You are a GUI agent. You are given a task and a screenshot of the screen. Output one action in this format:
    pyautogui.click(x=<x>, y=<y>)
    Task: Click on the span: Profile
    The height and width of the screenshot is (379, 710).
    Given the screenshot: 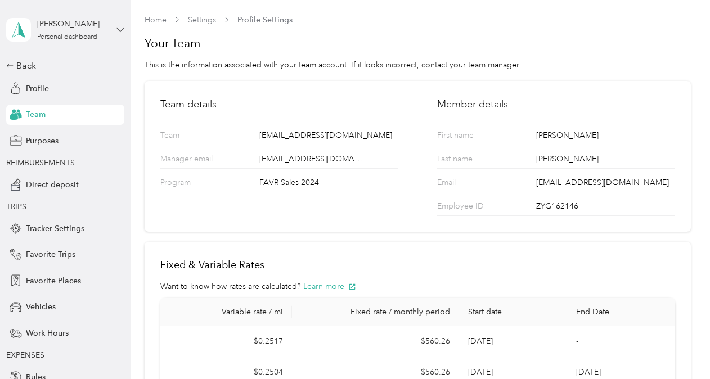 What is the action you would take?
    pyautogui.click(x=37, y=88)
    